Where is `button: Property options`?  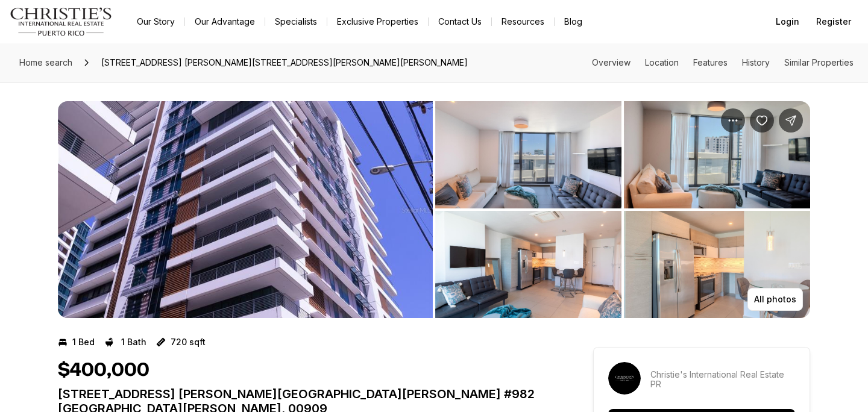
button: Property options is located at coordinates (733, 121).